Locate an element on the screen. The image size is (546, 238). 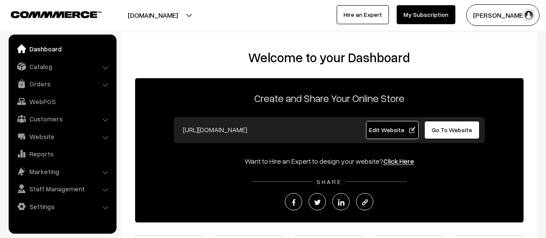
span: Go To Website is located at coordinates (452, 129).